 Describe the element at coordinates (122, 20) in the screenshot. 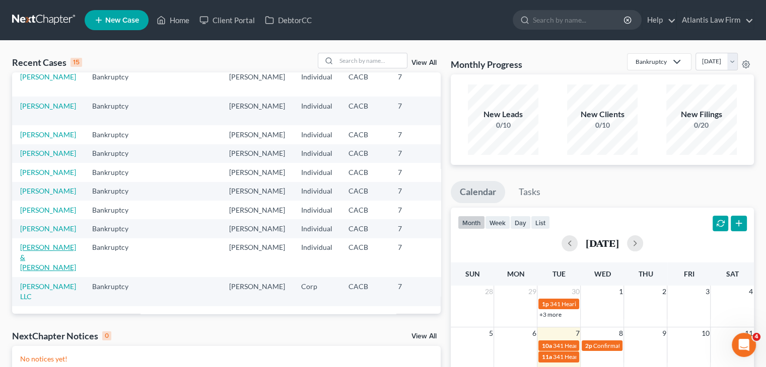

I see `span: New Case` at that location.